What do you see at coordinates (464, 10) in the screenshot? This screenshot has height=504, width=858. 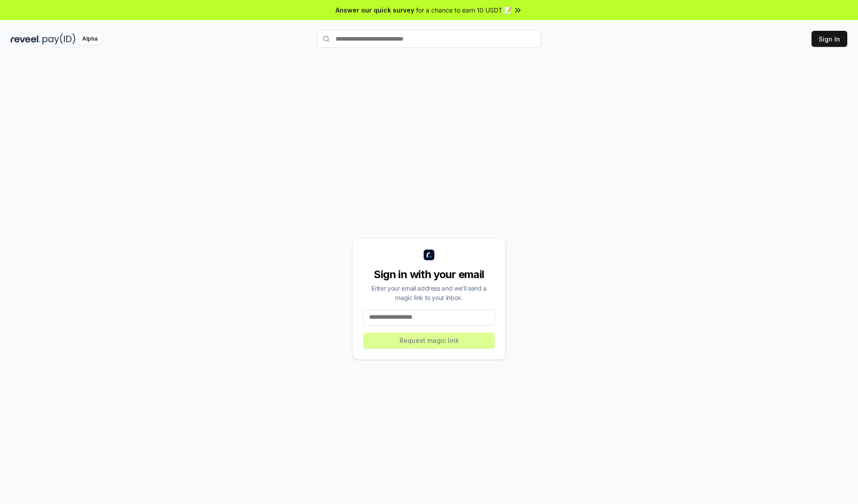 I see `span: for a chance to earn 10 USDT 📝` at bounding box center [464, 10].